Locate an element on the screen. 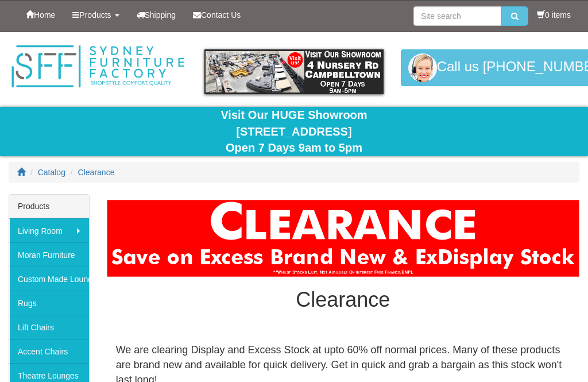  a: Accent Chairs is located at coordinates (49, 351).